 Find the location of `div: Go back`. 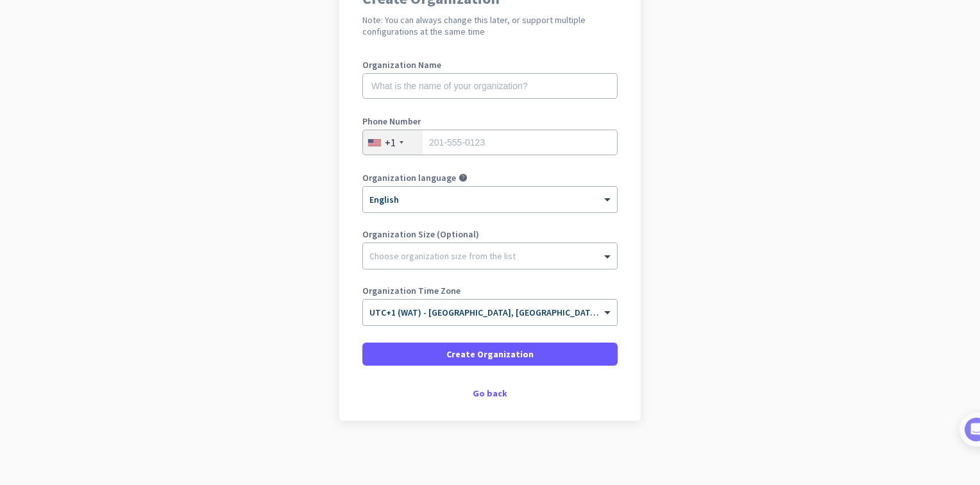

div: Go back is located at coordinates (490, 393).